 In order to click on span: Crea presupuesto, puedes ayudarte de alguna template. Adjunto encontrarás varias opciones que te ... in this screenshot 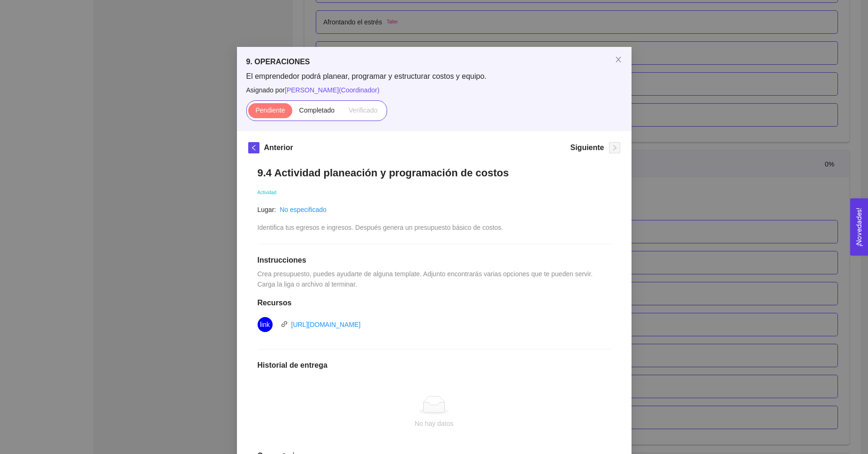, I will do `click(426, 279)`.